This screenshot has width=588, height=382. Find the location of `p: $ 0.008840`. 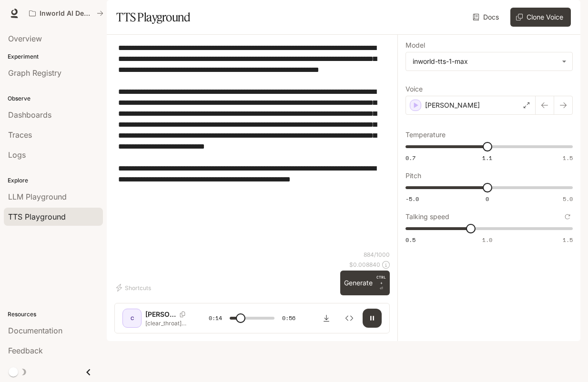

p: $ 0.008840 is located at coordinates (364, 264).